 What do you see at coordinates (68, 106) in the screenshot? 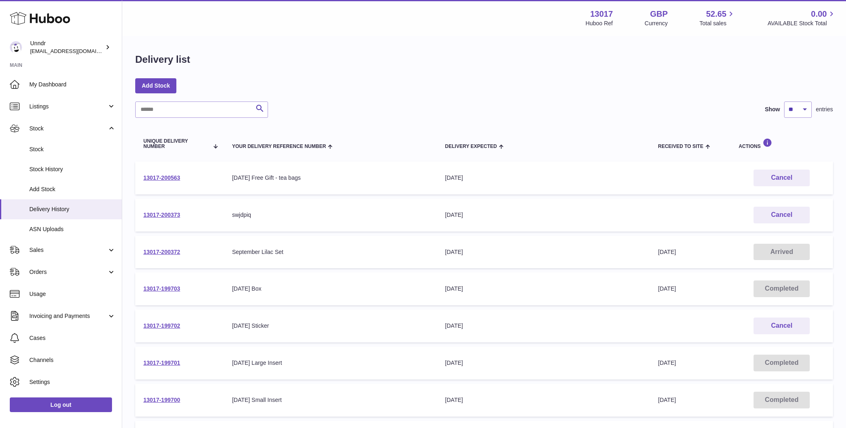
I see `span: Listings` at bounding box center [68, 106].